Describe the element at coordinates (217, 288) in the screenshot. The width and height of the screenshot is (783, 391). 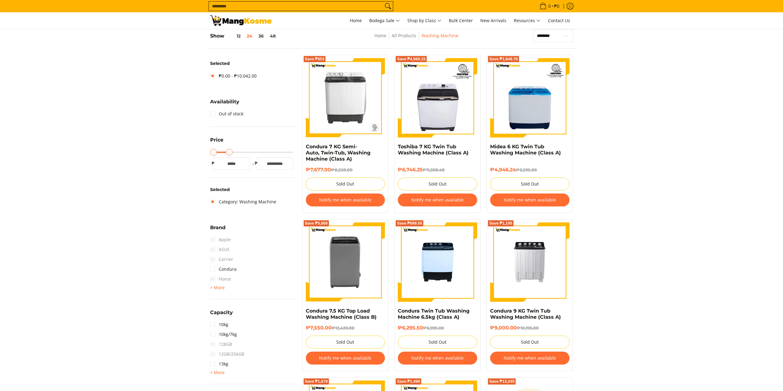
I see `span: + More` at that location.